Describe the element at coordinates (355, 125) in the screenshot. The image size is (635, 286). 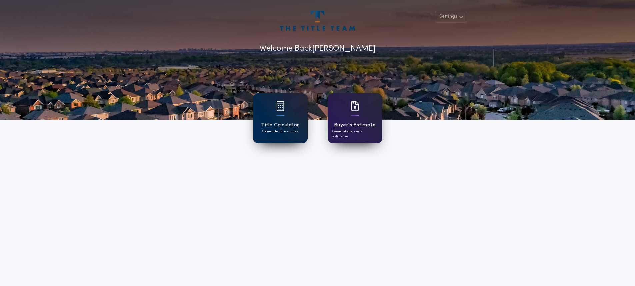
I see `h1: Buyer's Estimate` at that location.